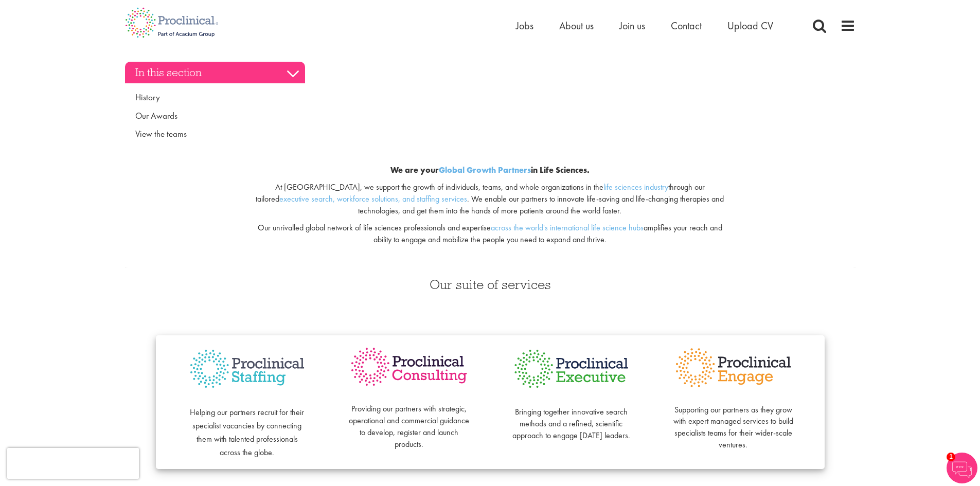 The height and width of the screenshot is (486, 980). Describe the element at coordinates (733, 421) in the screenshot. I see `p: Supporting our partners as they grow with expert managed services to build specialists teams for ...` at that location.